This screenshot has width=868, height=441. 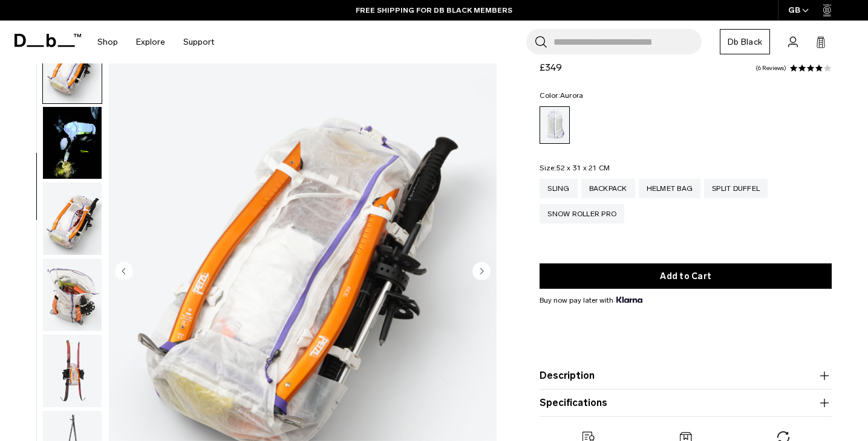 What do you see at coordinates (482, 272) in the screenshot?
I see `button: Next slide` at bounding box center [482, 272].